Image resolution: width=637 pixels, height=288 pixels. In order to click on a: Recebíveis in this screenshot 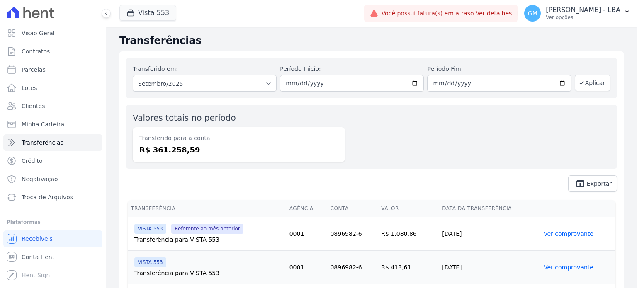, I will do `click(53, 239)`.